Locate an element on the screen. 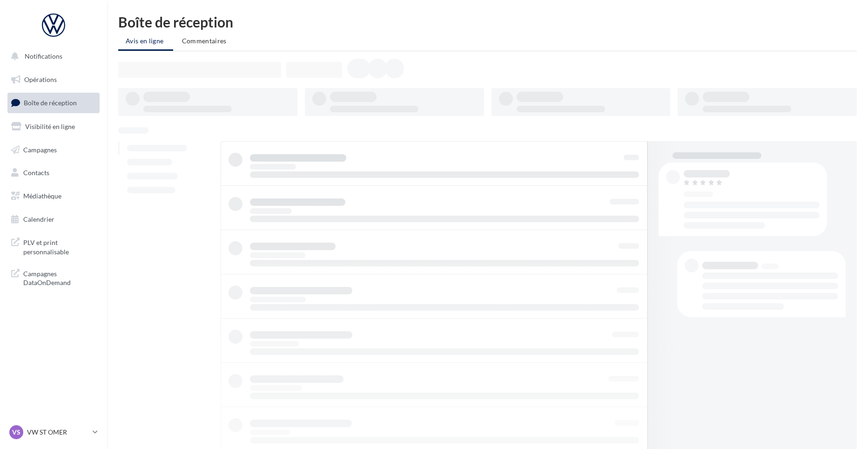  span: Contacts is located at coordinates (36, 172).